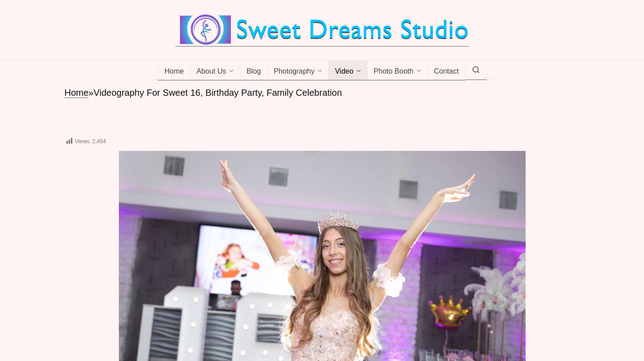 The width and height of the screenshot is (644, 361). Describe the element at coordinates (394, 72) in the screenshot. I see `span: Photo Booth` at that location.